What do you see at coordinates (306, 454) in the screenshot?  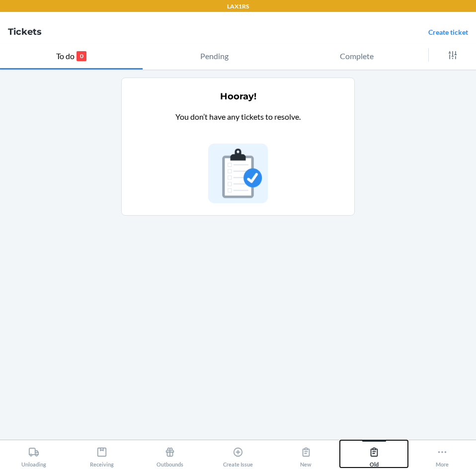 I see `button: New` at bounding box center [306, 454].